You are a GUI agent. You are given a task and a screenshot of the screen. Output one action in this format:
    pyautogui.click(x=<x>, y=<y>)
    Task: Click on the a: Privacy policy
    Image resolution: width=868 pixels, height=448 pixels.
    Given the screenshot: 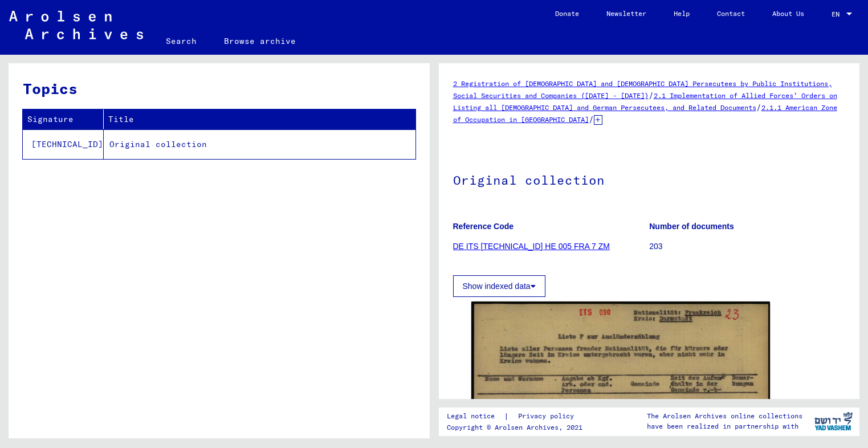 What is the action you would take?
    pyautogui.click(x=548, y=416)
    